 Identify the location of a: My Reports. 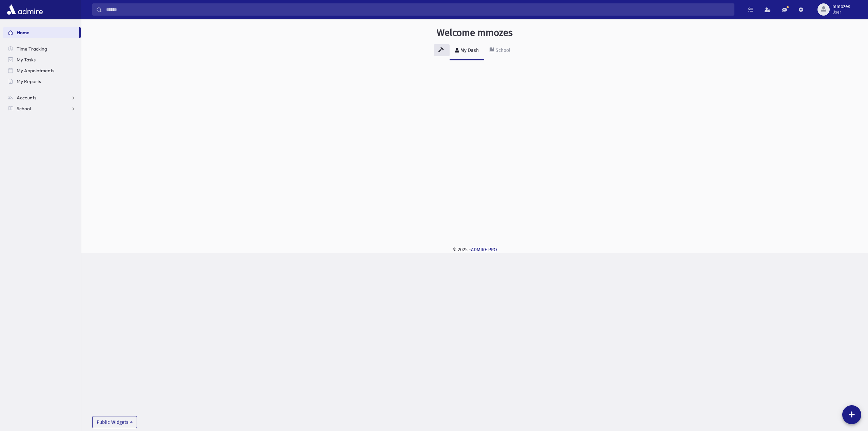
(42, 82).